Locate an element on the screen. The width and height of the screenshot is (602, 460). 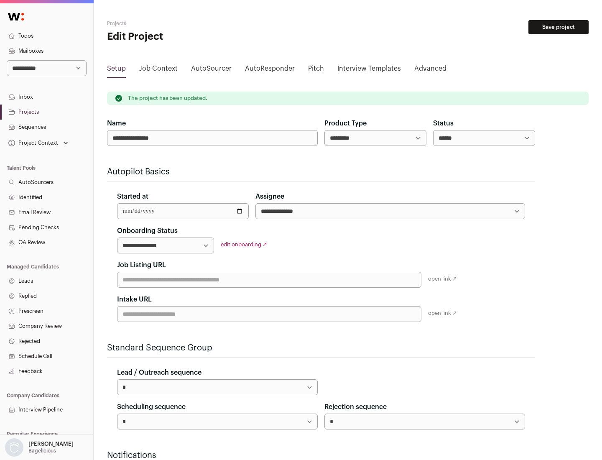
h1: Edit Project is located at coordinates (187, 37).